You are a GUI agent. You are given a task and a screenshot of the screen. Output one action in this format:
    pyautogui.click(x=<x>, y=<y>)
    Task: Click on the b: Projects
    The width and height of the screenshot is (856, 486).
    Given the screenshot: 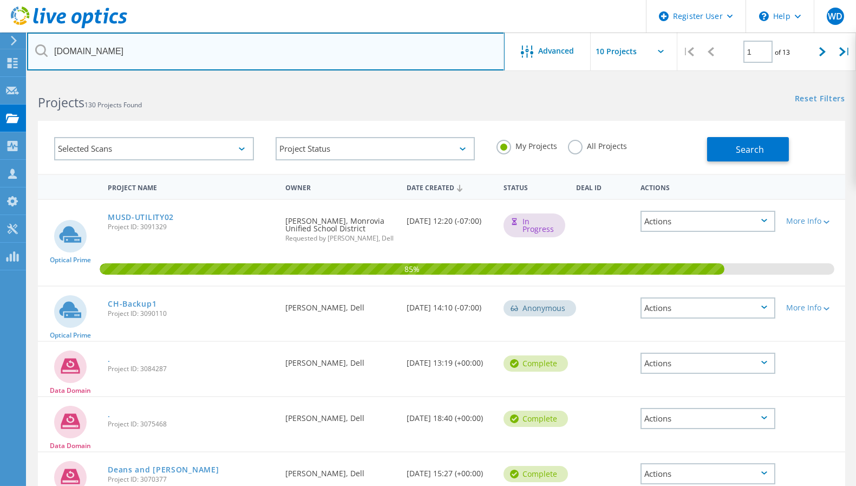 What is the action you would take?
    pyautogui.click(x=61, y=102)
    